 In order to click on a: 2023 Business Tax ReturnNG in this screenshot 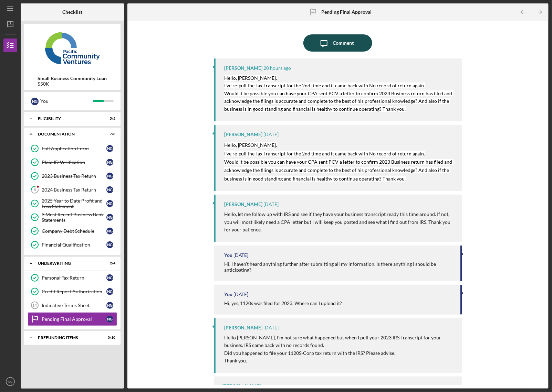, I will do `click(72, 176)`.